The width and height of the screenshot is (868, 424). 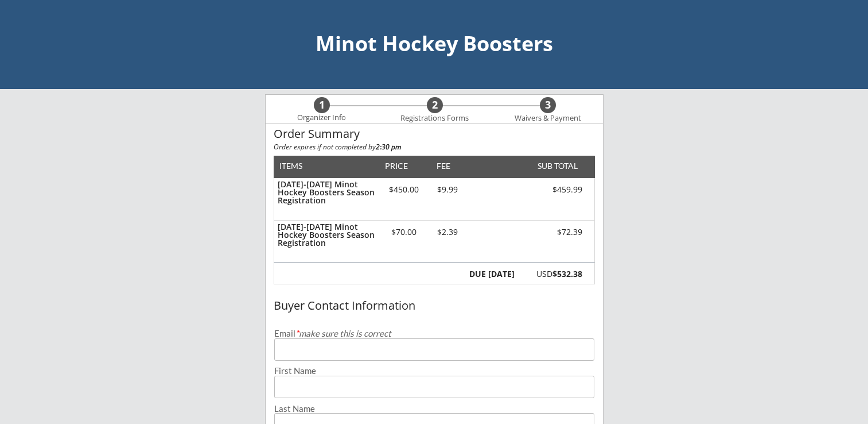 I want to click on div: Buyer Contact Information, so click(x=434, y=305).